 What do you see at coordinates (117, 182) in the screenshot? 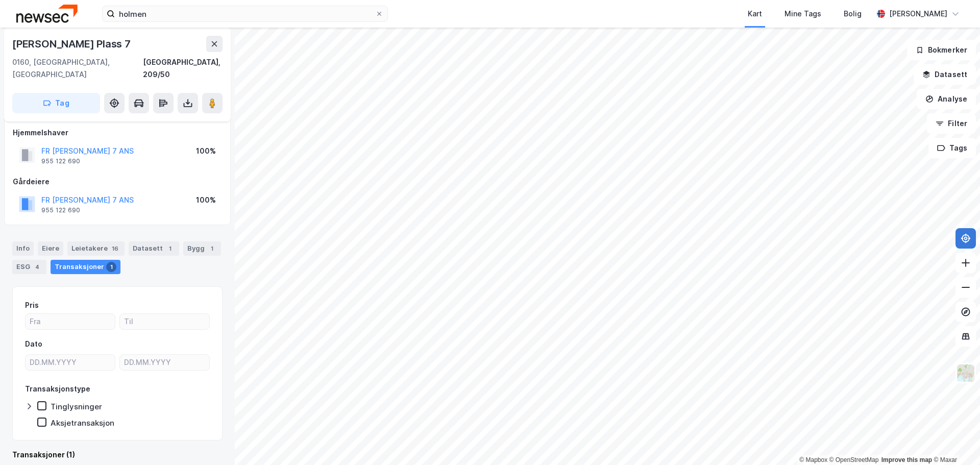
I see `div: Gårdeiere` at bounding box center [117, 182].